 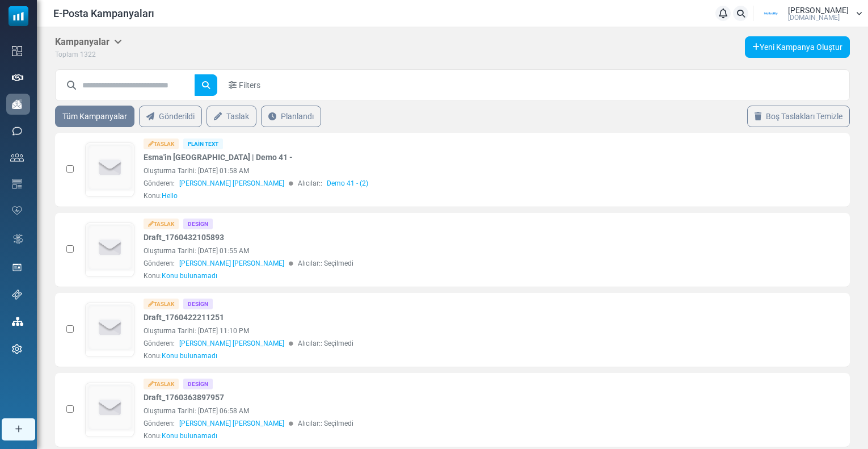 I want to click on img: domain-health-icon.svg, so click(x=17, y=211).